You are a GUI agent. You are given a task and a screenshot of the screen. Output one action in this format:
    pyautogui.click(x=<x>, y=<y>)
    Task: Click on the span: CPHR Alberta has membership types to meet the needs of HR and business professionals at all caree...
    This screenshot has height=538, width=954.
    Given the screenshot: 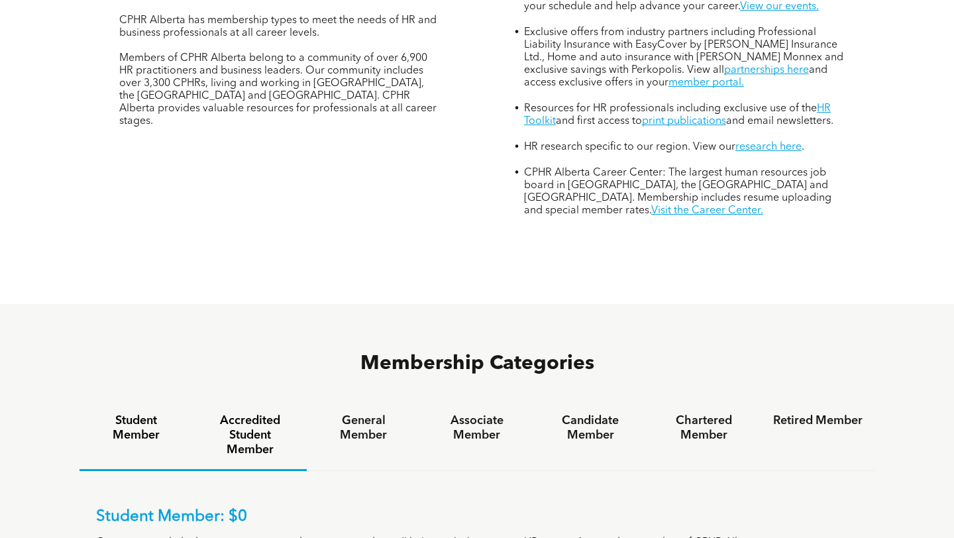 What is the action you would take?
    pyautogui.click(x=278, y=27)
    